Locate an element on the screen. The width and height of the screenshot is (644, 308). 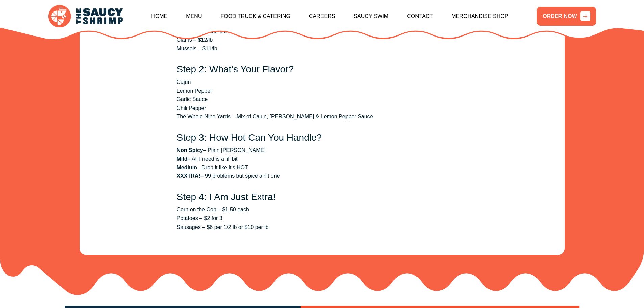
h3: Step 3: How Hot Can You Handle? is located at coordinates (322, 138).